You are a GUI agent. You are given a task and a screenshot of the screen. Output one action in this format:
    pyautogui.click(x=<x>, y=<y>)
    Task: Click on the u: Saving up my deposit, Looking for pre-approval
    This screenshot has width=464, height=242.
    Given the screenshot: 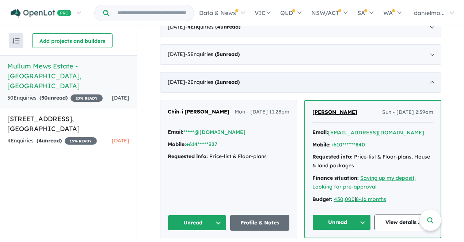 What is the action you would take?
    pyautogui.click(x=364, y=182)
    